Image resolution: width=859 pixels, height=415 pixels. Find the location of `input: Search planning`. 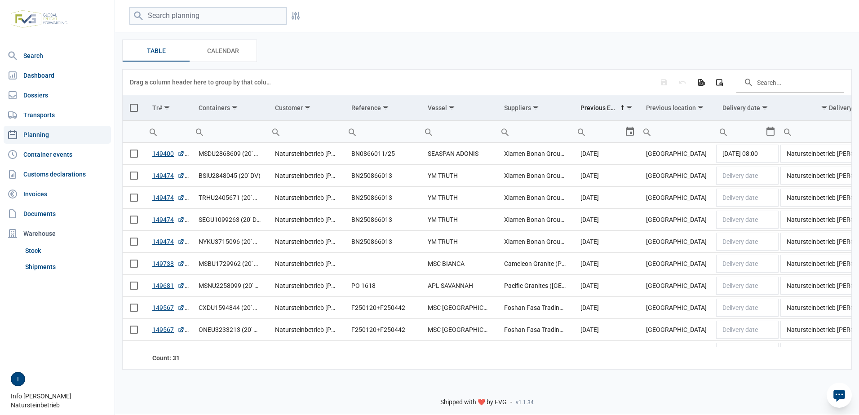

input: Search planning is located at coordinates (208, 16).